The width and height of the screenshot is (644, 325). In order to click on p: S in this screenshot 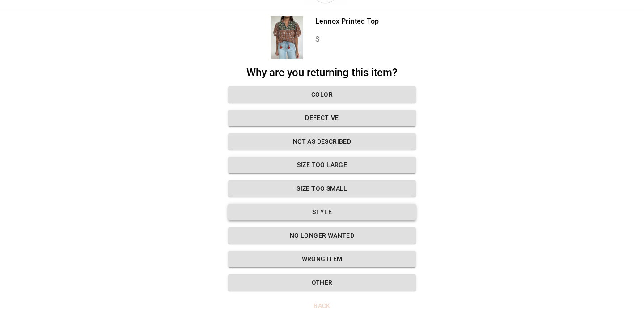, I will do `click(347, 40)`.